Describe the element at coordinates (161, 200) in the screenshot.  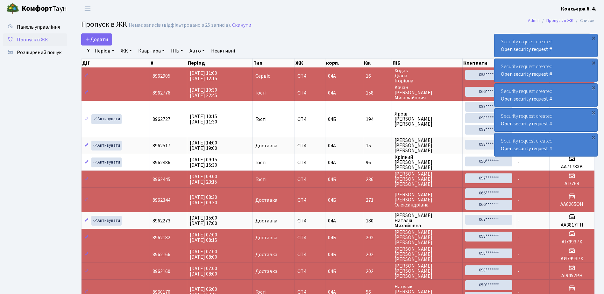
I see `span: 8962344` at that location.